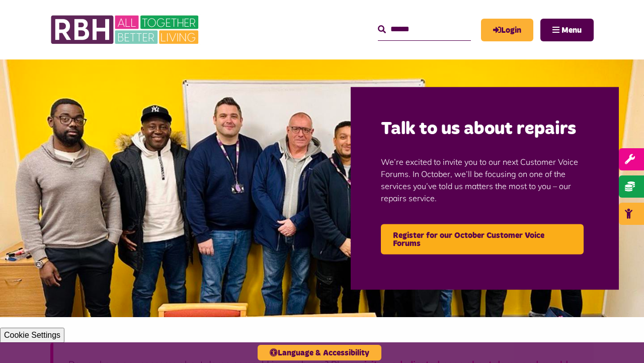  I want to click on button: Navigation, so click(567, 30).